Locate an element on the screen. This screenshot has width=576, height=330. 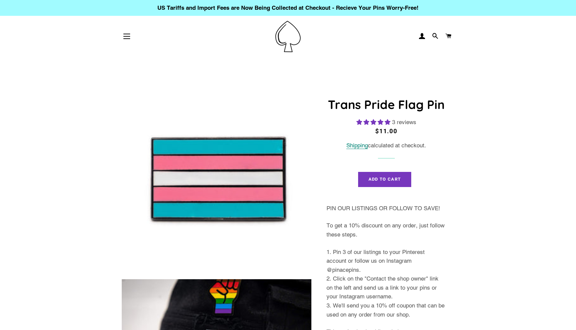
button: Add to Cart is located at coordinates (384, 179).